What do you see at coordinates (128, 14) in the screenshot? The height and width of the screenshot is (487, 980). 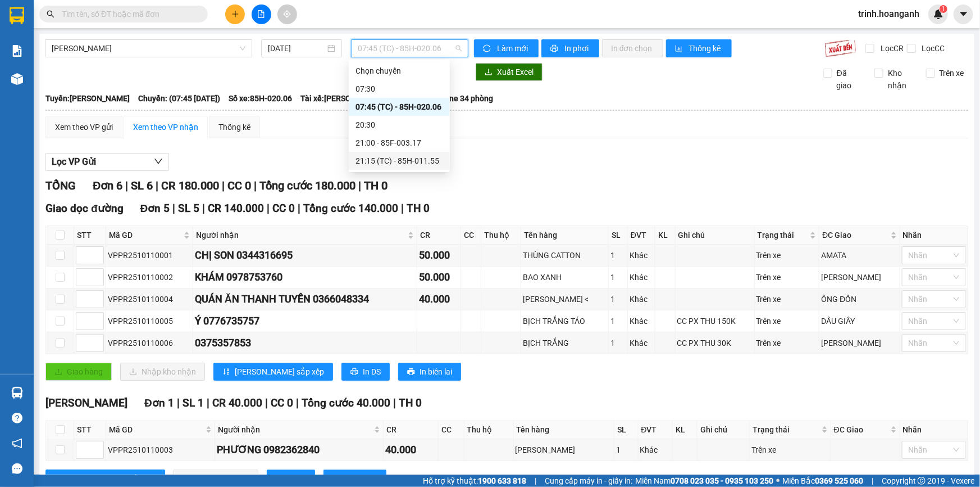 I see `input: Tìm tên, số ĐT hoặc mã đơn` at bounding box center [128, 14].